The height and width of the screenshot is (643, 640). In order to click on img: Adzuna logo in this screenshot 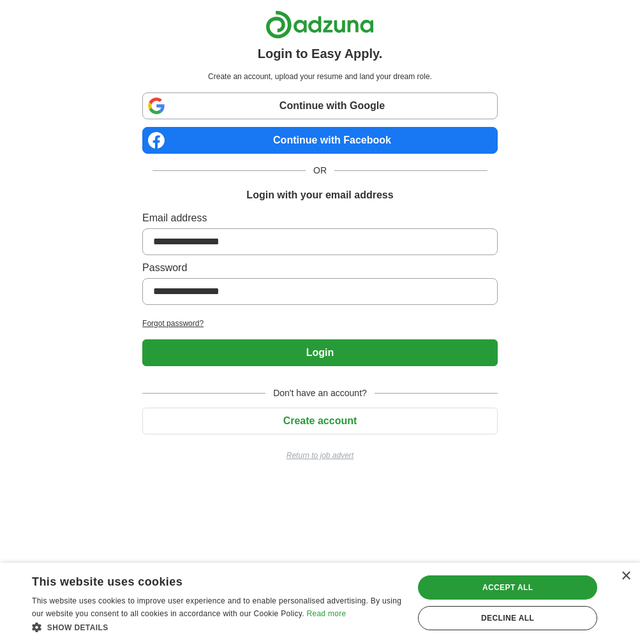, I will do `click(319, 24)`.